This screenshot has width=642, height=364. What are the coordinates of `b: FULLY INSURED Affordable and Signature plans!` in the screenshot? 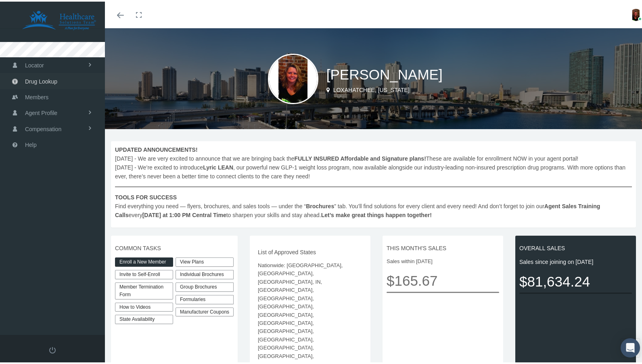 It's located at (360, 157).